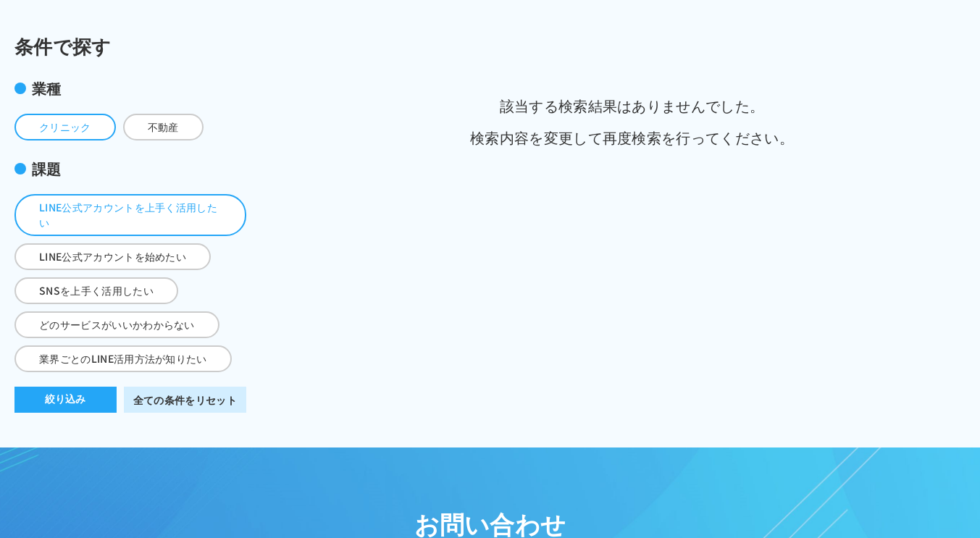  What do you see at coordinates (96, 291) in the screenshot?
I see `span: SNSを上手く活用したい` at bounding box center [96, 291].